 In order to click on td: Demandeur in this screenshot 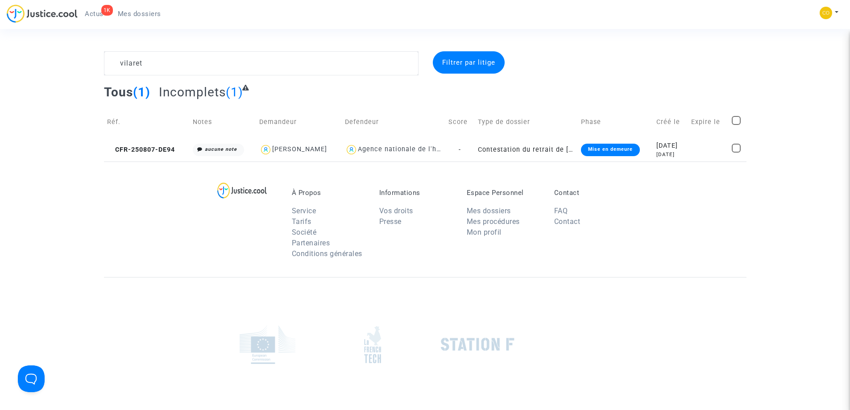, I will do `click(299, 122)`.